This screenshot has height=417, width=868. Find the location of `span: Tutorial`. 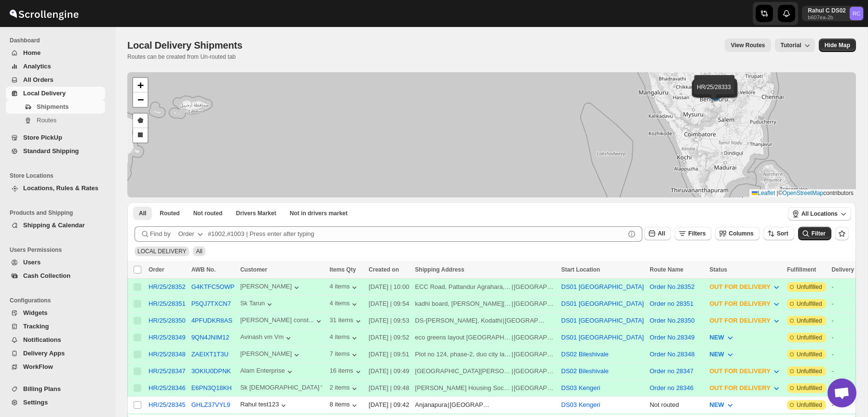

span: Tutorial is located at coordinates (791, 46).